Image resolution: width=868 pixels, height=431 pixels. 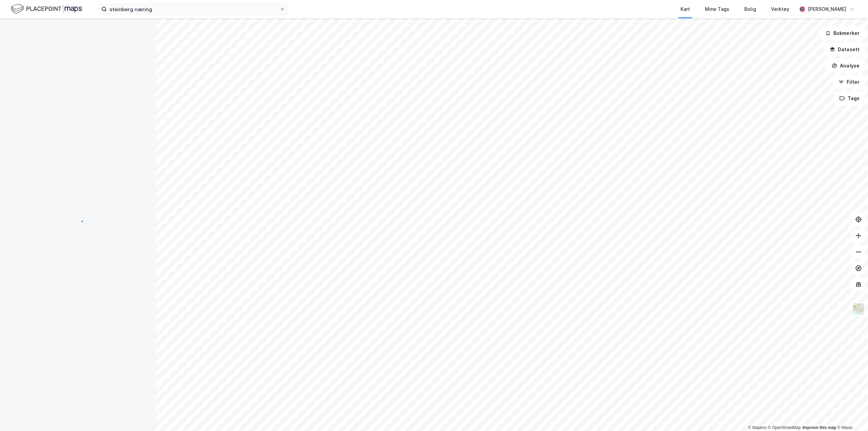 I want to click on button: Filter, so click(x=849, y=82).